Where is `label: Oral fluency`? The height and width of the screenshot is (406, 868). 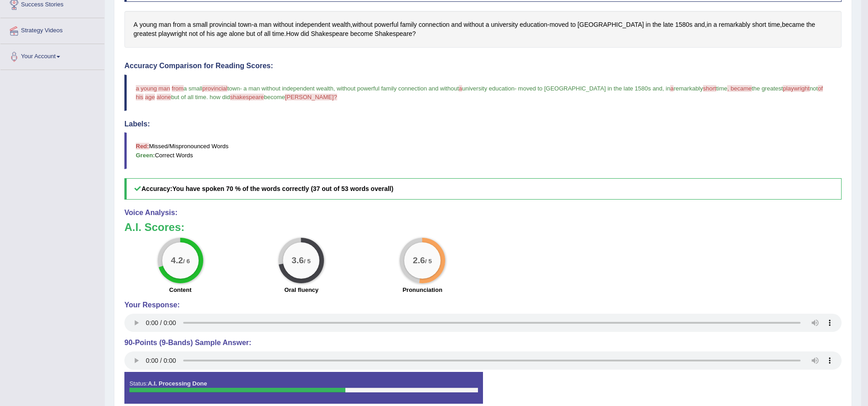
label: Oral fluency is located at coordinates (301, 290).